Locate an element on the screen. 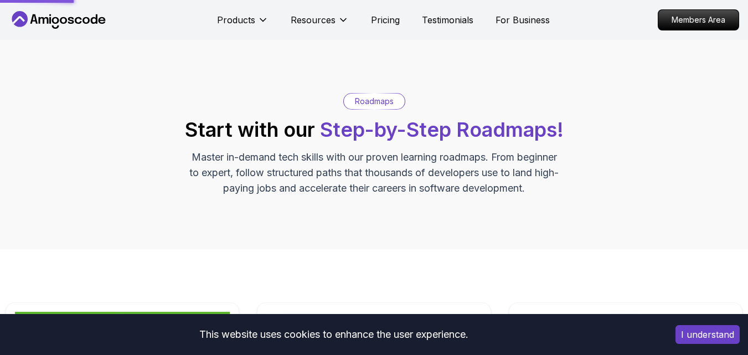 The height and width of the screenshot is (355, 748). p: Testimonials is located at coordinates (448, 20).